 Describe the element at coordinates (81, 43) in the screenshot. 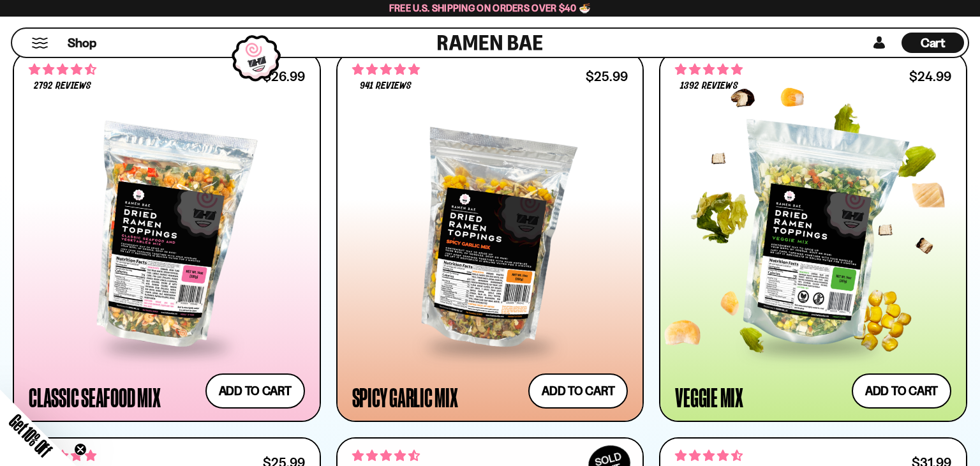

I see `a: Shop` at that location.